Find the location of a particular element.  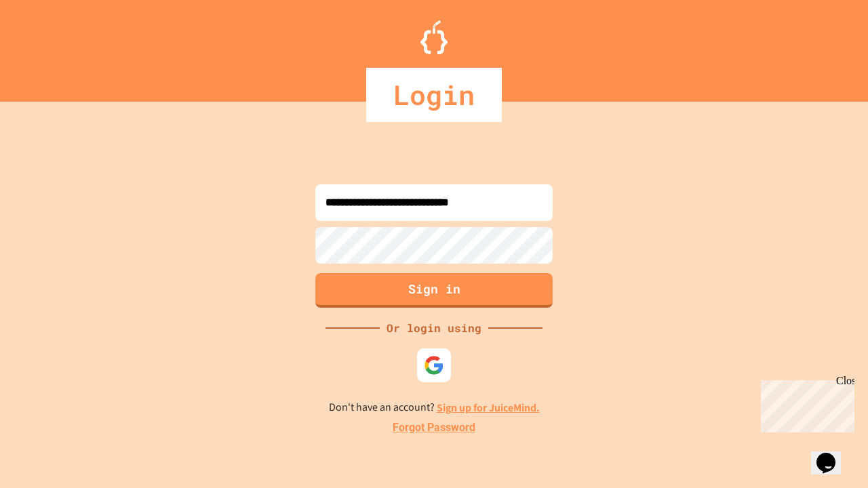

p: Don't have an account? is located at coordinates (434, 407).